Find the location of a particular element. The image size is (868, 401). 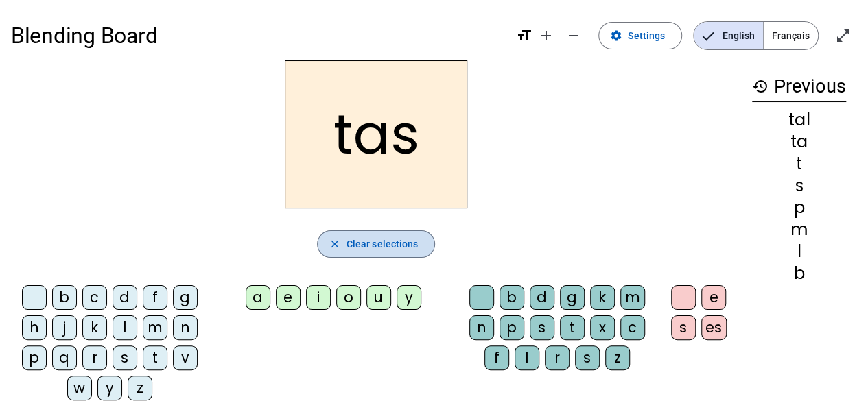

mat-icon: add is located at coordinates (546, 35).